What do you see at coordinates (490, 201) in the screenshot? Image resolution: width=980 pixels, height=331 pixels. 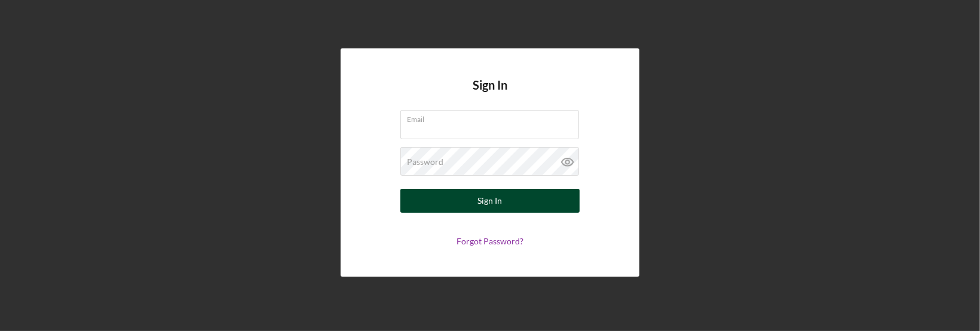 I see `div: Sign In` at bounding box center [490, 201].